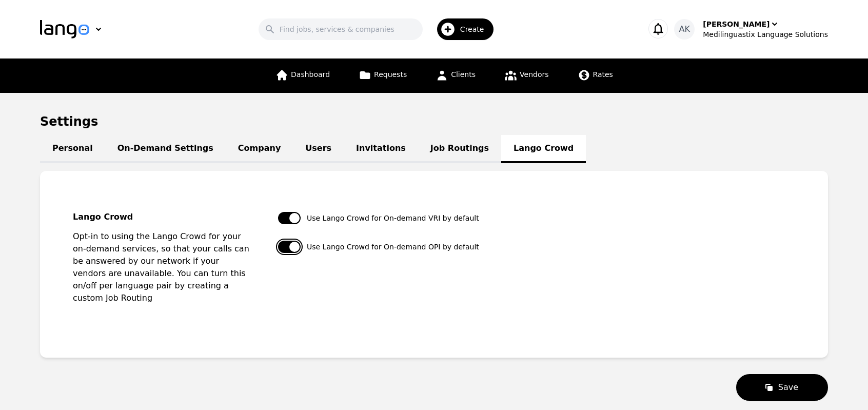 The width and height of the screenshot is (868, 410). I want to click on span: Rates, so click(603, 74).